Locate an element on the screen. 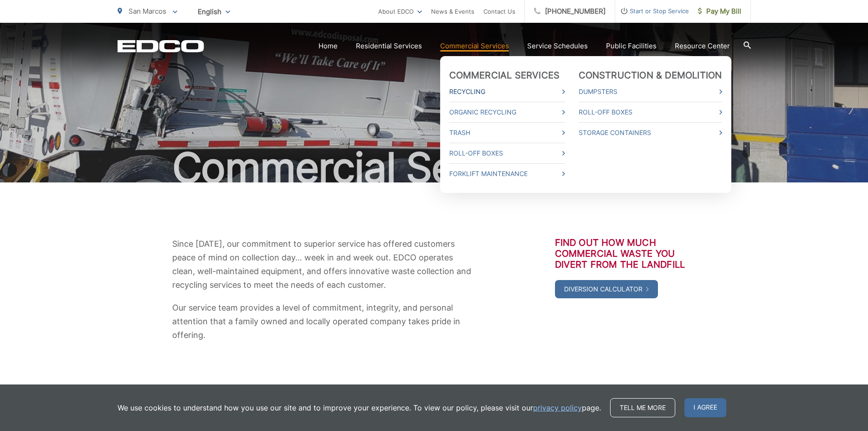  a: About EDCO is located at coordinates (400, 11).